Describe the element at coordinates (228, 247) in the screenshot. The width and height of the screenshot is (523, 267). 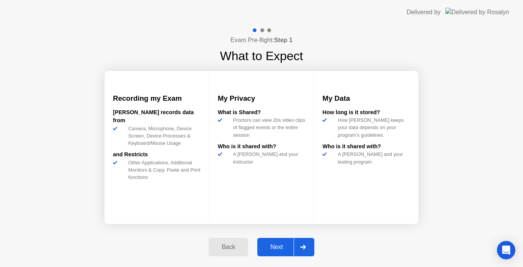
I see `button: Back` at that location.